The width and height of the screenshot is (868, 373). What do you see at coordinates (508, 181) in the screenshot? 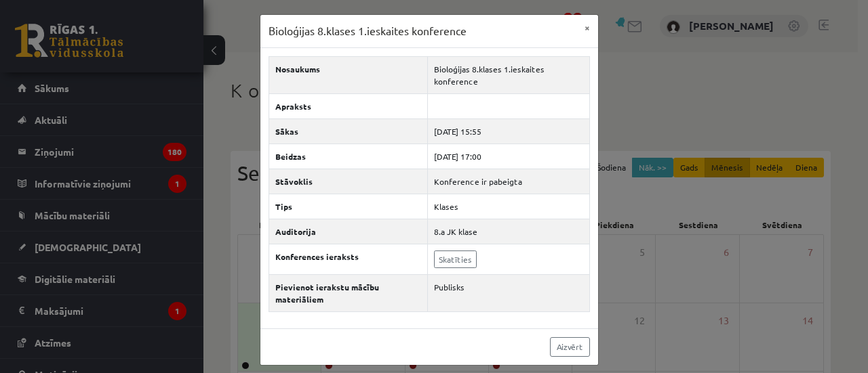
I see `td: Konference ir pabeigta` at bounding box center [508, 181].